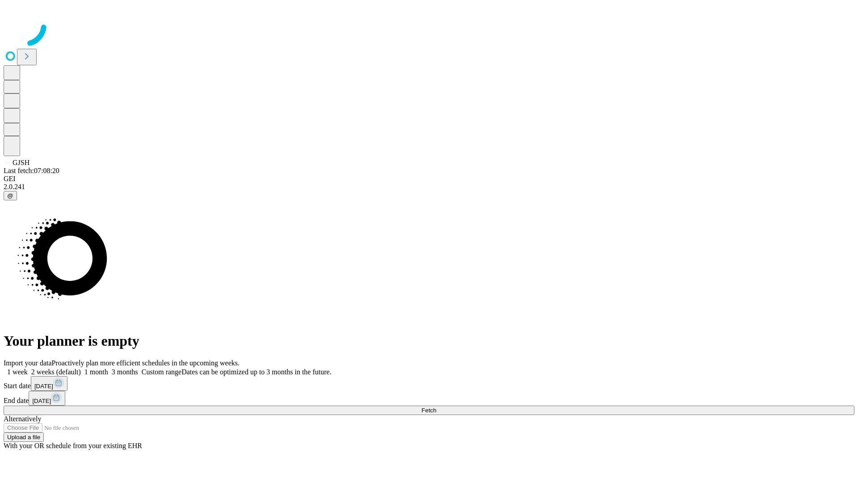  I want to click on span: GJSH, so click(21, 162).